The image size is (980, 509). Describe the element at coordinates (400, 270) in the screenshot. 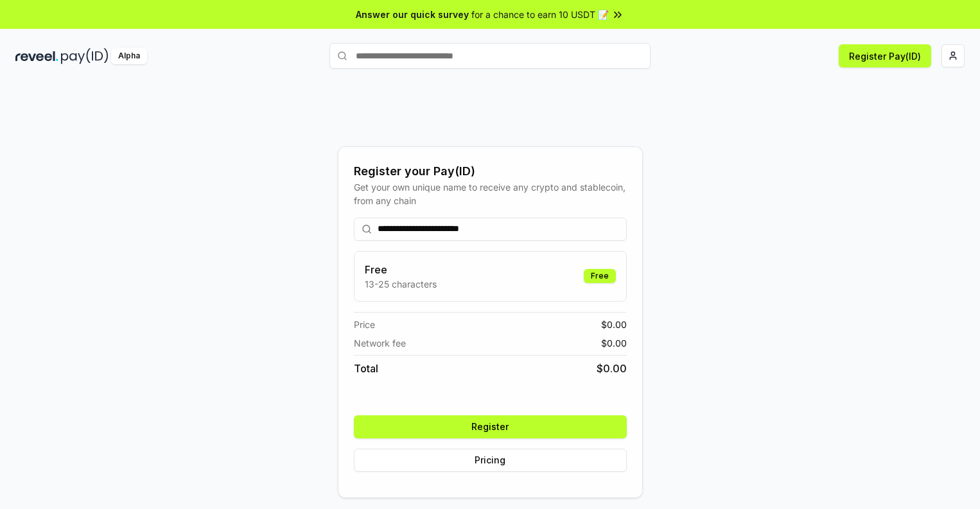

I see `h3: Free` at that location.